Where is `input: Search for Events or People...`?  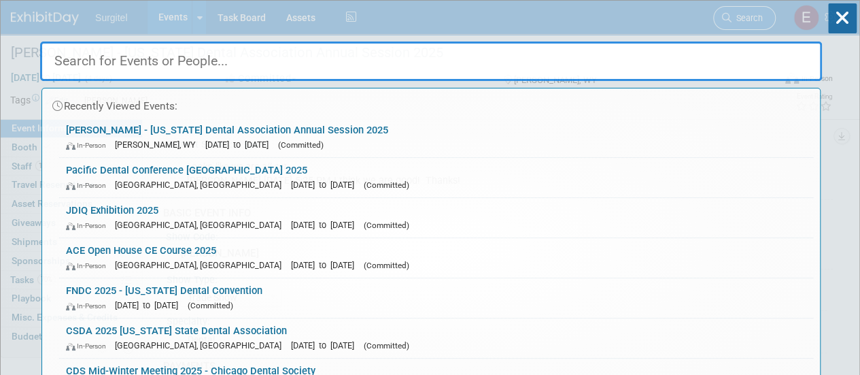
input: Search for Events or People... is located at coordinates (431, 61).